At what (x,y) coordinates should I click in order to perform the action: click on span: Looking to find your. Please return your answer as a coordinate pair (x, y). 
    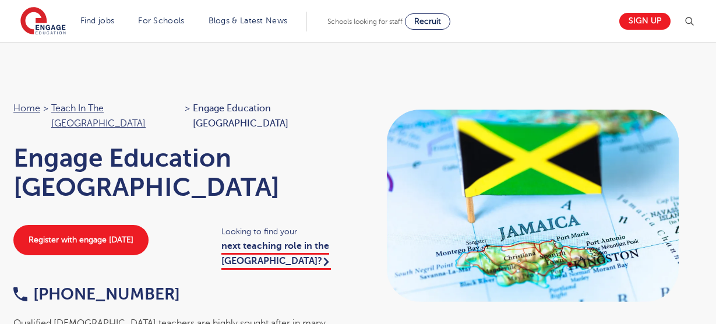
    Looking at the image, I should click on (284, 231).